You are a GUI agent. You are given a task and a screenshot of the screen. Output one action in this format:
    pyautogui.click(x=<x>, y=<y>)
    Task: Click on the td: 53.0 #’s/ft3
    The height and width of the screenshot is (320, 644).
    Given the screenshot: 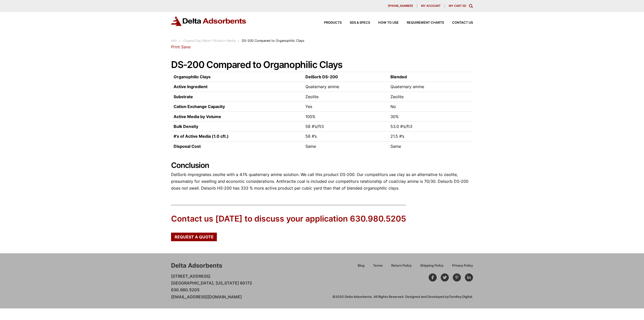 What is the action you would take?
    pyautogui.click(x=431, y=126)
    